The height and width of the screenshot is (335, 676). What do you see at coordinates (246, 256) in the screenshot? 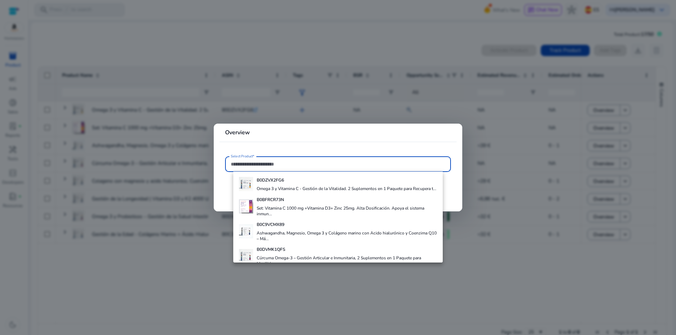
I see `img: 719JJvAkG2L.jpg` at bounding box center [246, 256].